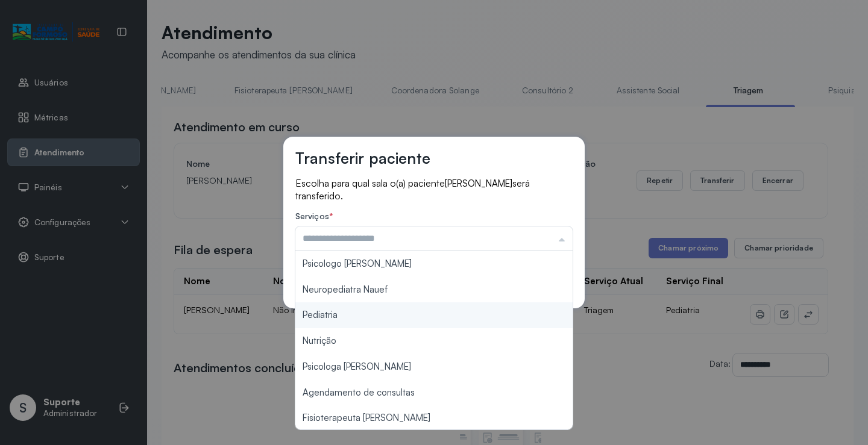 Image resolution: width=868 pixels, height=445 pixels. Describe the element at coordinates (434, 341) in the screenshot. I see `li: Nutrição` at that location.